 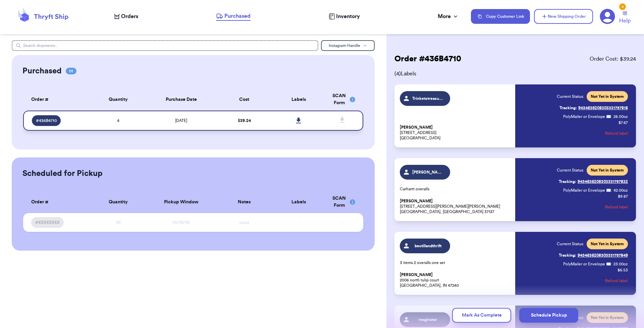 What do you see at coordinates (448, 16) in the screenshot?
I see `div: More` at bounding box center [448, 16].